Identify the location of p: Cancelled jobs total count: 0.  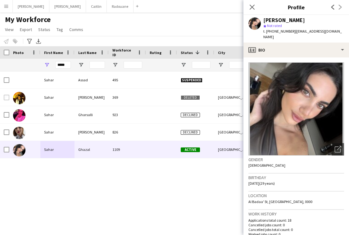
(296, 229).